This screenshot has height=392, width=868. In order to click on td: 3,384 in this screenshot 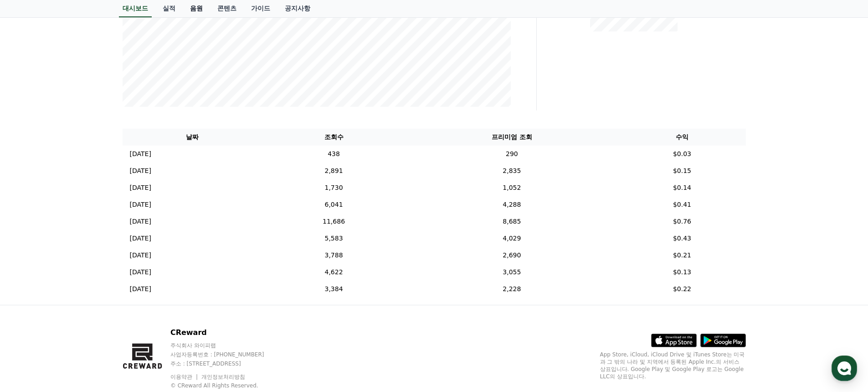, I will do `click(334, 289)`.